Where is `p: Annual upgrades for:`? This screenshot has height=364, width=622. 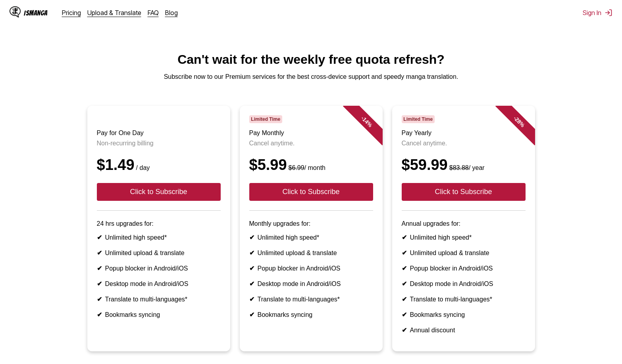 p: Annual upgrades for: is located at coordinates (463, 224).